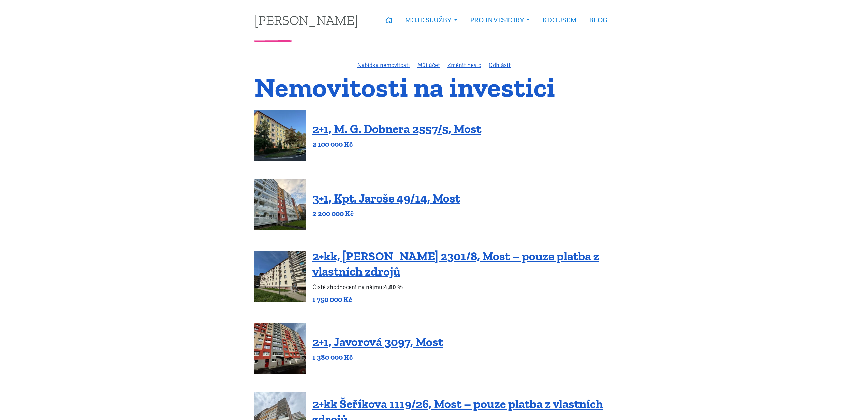  Describe the element at coordinates (500, 20) in the screenshot. I see `a: PRO INVESTORY` at that location.